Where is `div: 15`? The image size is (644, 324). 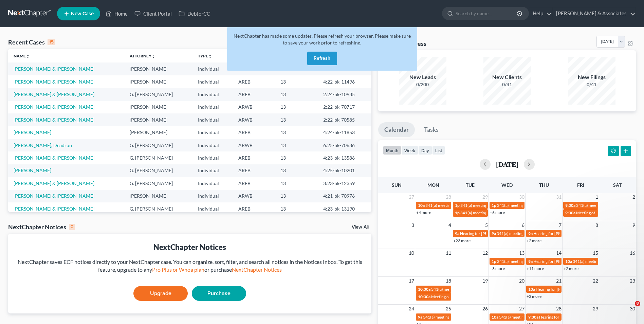 div: 15 is located at coordinates (51, 42).